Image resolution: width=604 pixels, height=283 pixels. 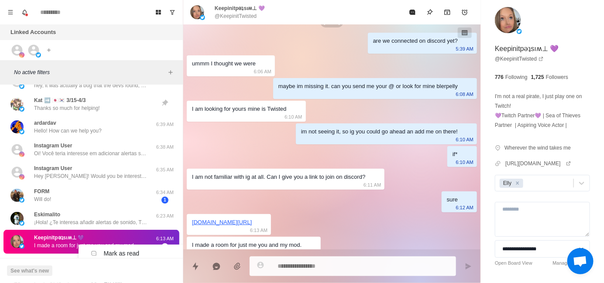 I want to click on p: Followers, so click(x=557, y=77).